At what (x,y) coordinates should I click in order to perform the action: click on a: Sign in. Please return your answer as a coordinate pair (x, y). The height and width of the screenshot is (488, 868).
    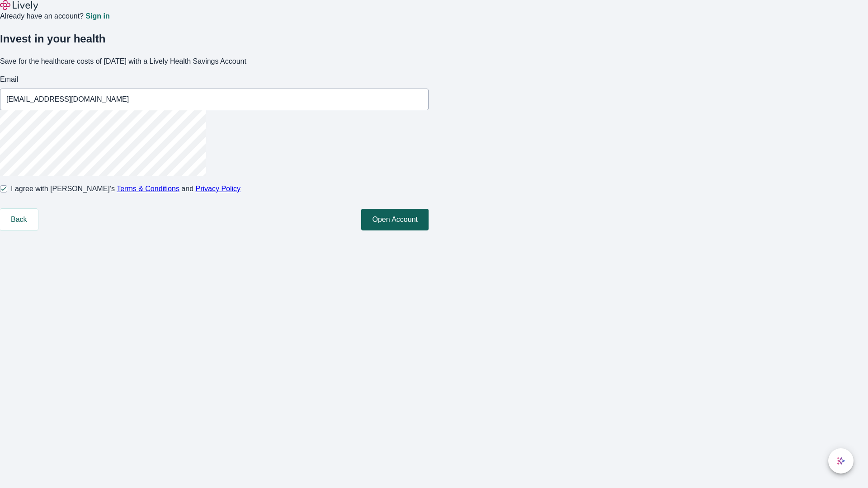
    Looking at the image, I should click on (97, 17).